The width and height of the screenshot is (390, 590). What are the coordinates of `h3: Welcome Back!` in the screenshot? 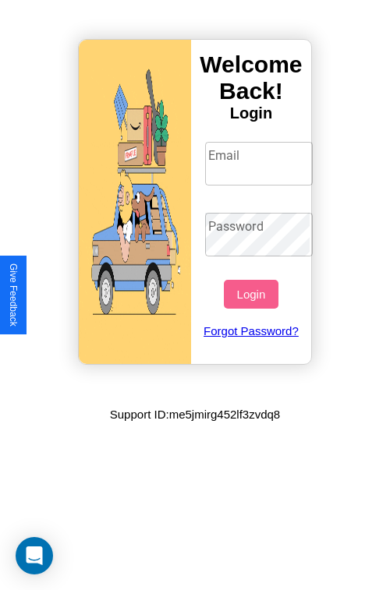 It's located at (251, 78).